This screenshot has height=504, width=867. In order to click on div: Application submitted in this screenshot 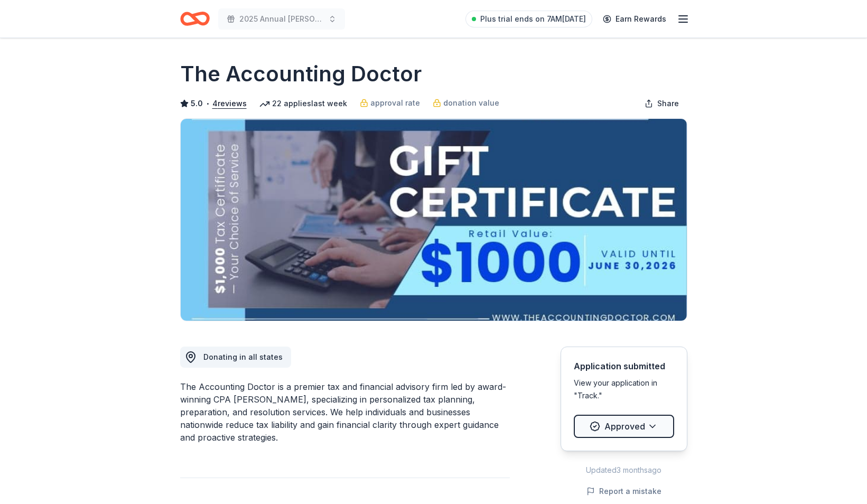, I will do `click(624, 366)`.